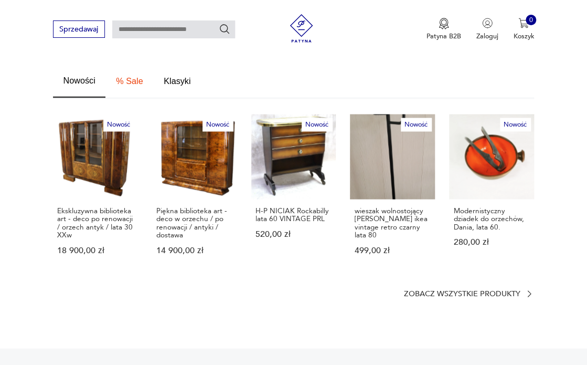 The image size is (587, 365). Describe the element at coordinates (79, 30) in the screenshot. I see `a: Sprzedawaj` at that location.